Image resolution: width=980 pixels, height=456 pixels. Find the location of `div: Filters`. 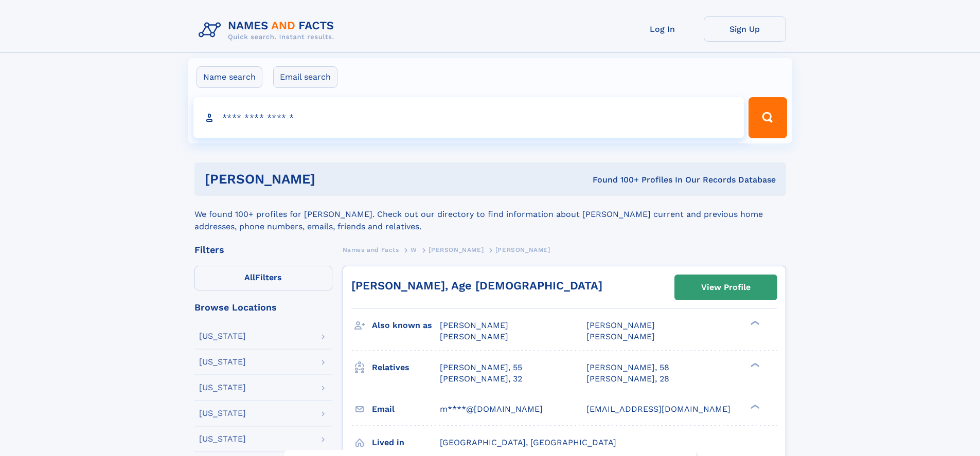

div: Filters is located at coordinates (263, 250).